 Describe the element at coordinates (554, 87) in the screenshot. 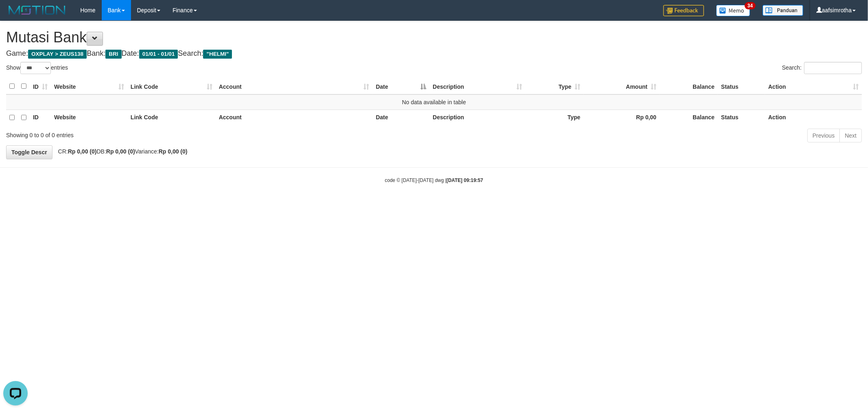

I see `th: Type: activate to sort column ascending` at that location.